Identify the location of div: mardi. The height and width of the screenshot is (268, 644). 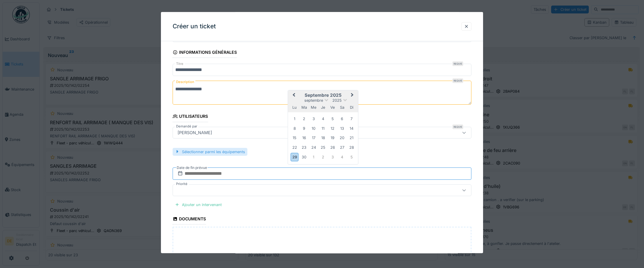
(304, 107).